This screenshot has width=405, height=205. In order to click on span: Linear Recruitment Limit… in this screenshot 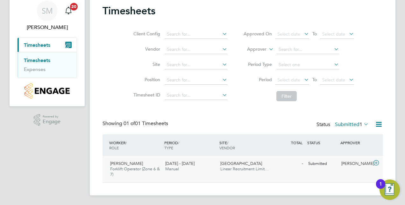, I will do `click(244, 169)`.